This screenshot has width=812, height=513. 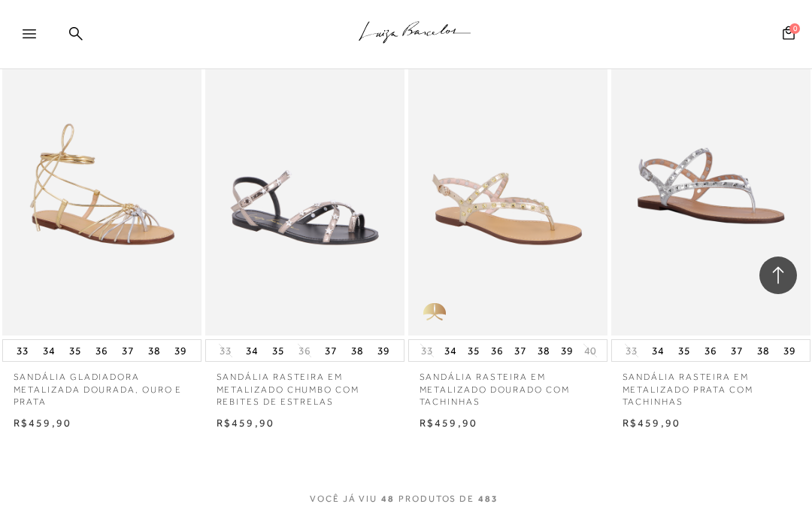 I want to click on img: SANDÁLIA RASTEIRA EM METALIZADO DOURADO COM TACHINHAS, so click(x=507, y=186).